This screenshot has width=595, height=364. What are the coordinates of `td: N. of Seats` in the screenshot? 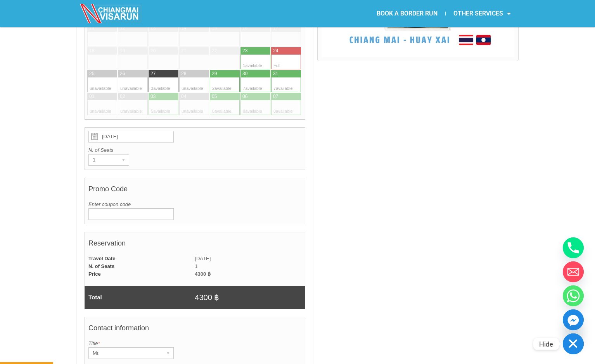 It's located at (140, 267).